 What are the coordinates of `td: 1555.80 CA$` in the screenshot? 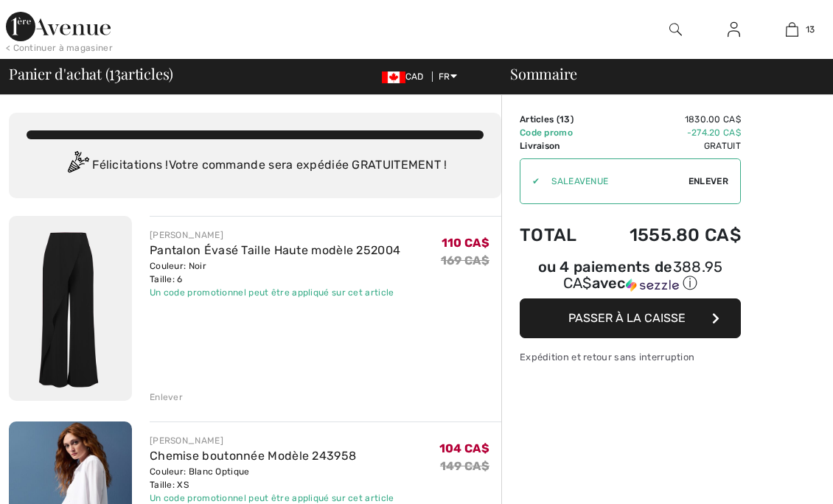 It's located at (667, 235).